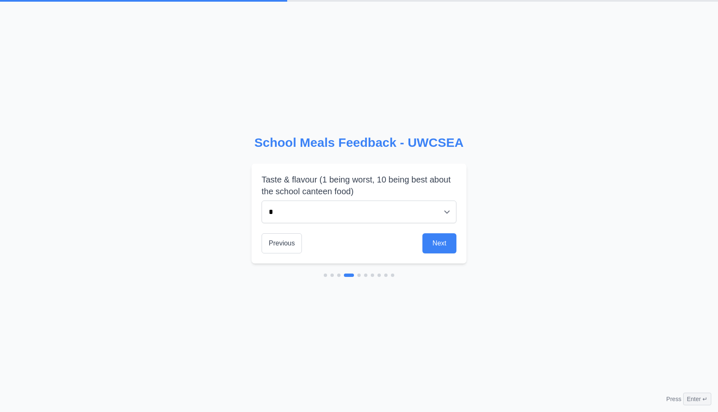 The image size is (718, 412). I want to click on span: Enter ↵, so click(697, 399).